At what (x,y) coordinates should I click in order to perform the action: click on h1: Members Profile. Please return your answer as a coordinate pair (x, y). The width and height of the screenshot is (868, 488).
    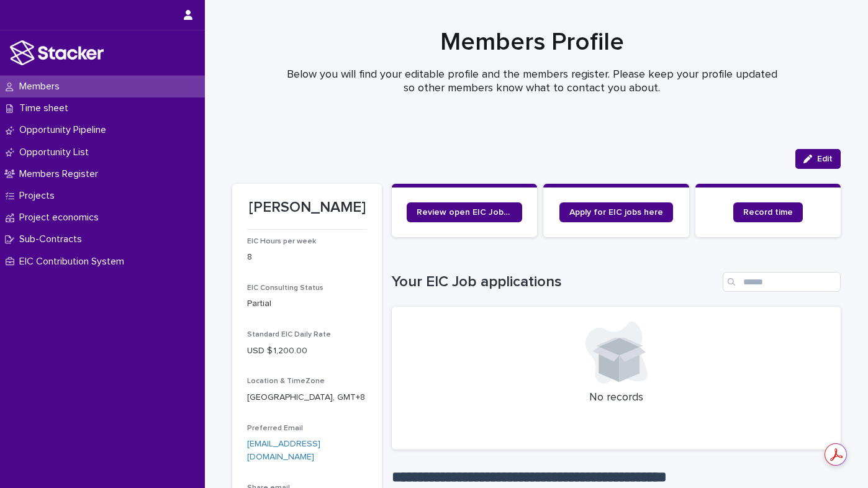
    Looking at the image, I should click on (532, 42).